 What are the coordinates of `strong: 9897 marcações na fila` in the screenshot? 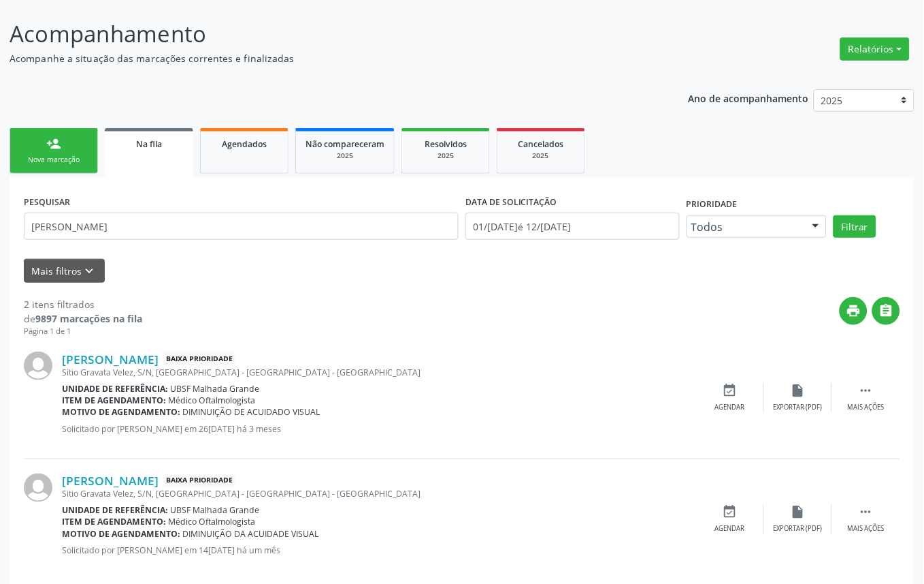 It's located at (88, 318).